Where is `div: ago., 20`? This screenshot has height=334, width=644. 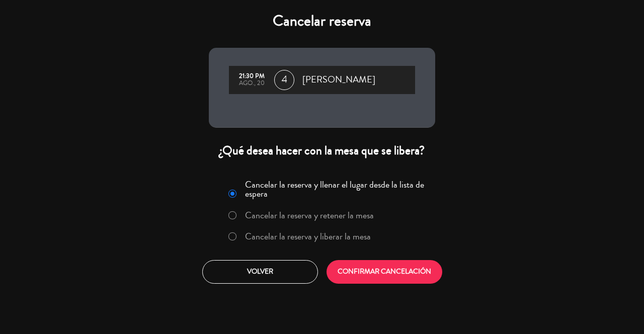
div: ago., 20 is located at coordinates (252, 84).